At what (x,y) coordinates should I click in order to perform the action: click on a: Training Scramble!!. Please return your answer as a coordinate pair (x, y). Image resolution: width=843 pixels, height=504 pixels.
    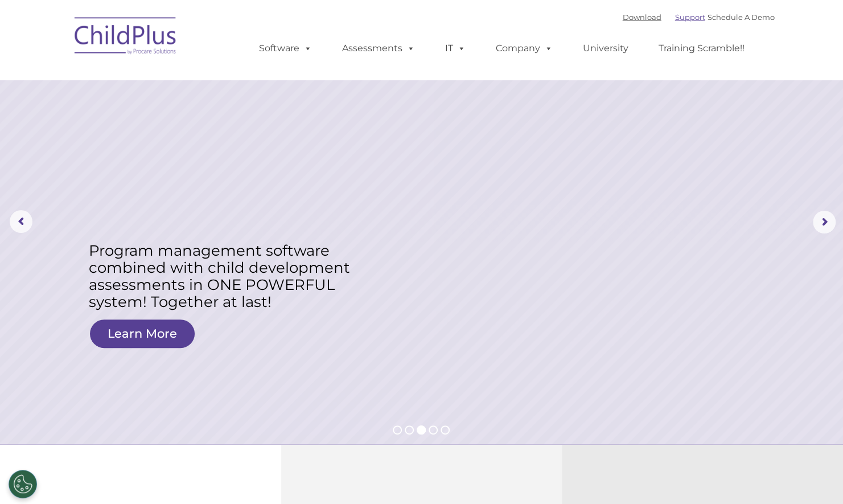
    Looking at the image, I should click on (701, 49).